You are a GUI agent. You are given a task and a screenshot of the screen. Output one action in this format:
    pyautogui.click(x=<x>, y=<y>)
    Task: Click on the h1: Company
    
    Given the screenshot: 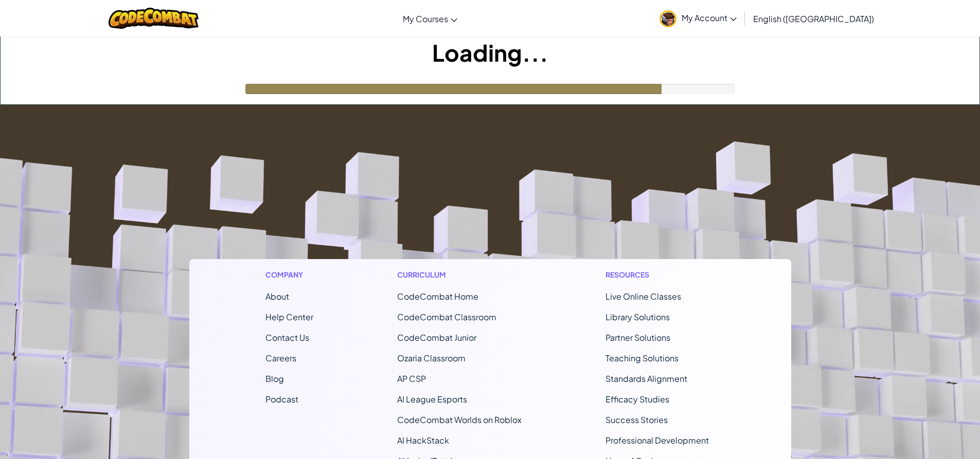 What is the action you would take?
    pyautogui.click(x=289, y=275)
    